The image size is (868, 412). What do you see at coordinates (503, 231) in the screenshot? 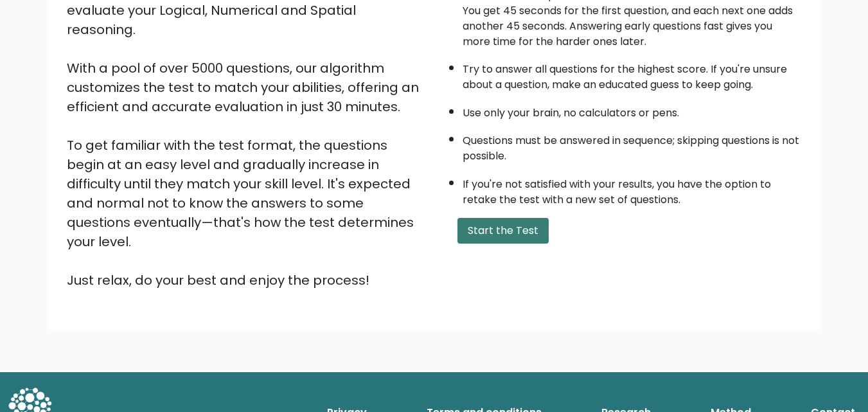
I see `button: Start the Test` at bounding box center [503, 231].